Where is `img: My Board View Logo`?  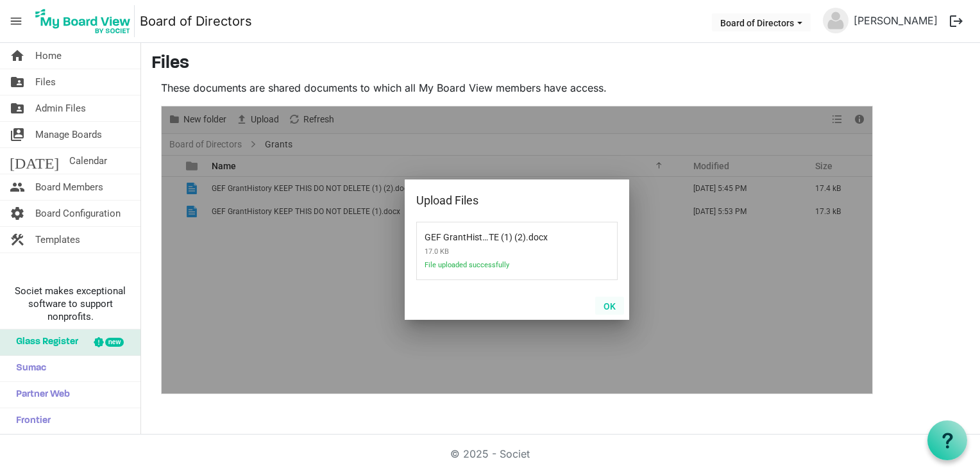 img: My Board View Logo is located at coordinates (83, 21).